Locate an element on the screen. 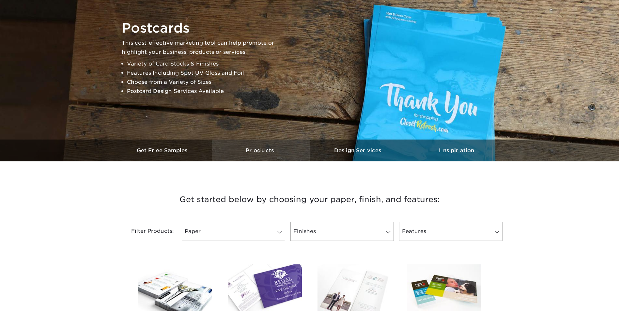 Image resolution: width=619 pixels, height=311 pixels. h3: Inspiration is located at coordinates (457, 150).